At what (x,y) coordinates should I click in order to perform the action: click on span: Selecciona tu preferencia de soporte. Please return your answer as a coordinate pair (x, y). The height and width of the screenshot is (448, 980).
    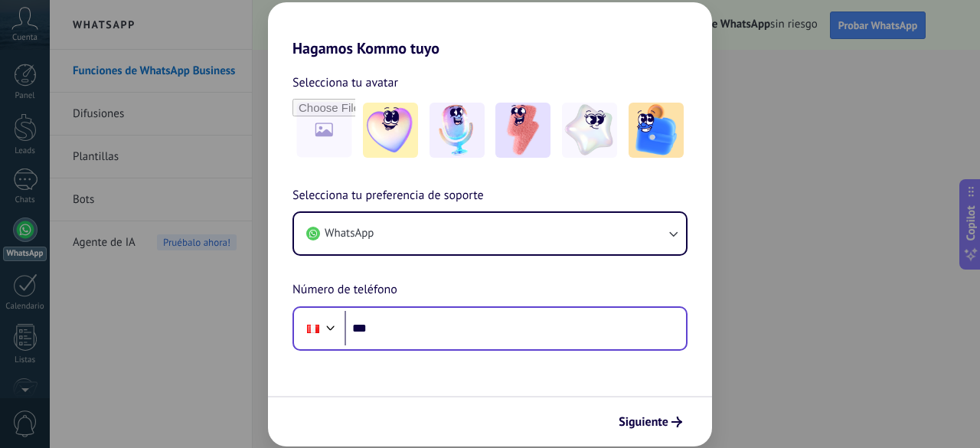
    Looking at the image, I should click on (389, 196).